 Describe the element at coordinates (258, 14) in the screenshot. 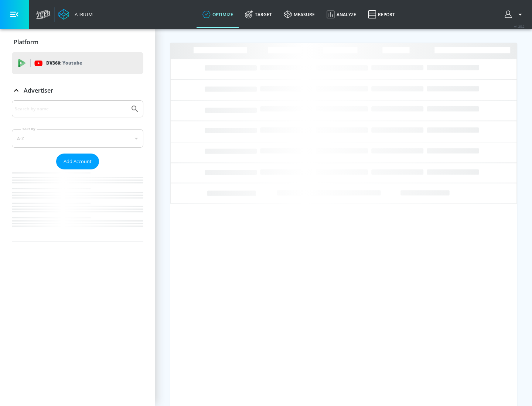

I see `a: Target` at that location.